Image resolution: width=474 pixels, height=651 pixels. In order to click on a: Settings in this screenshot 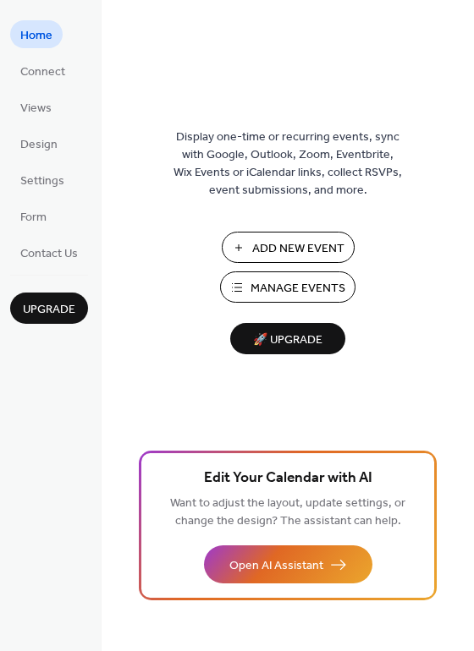, I will do `click(42, 179)`.